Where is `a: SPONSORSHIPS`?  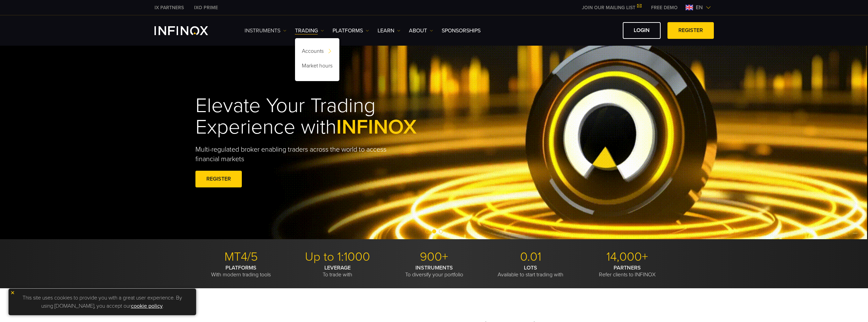 a: SPONSORSHIPS is located at coordinates (461, 31).